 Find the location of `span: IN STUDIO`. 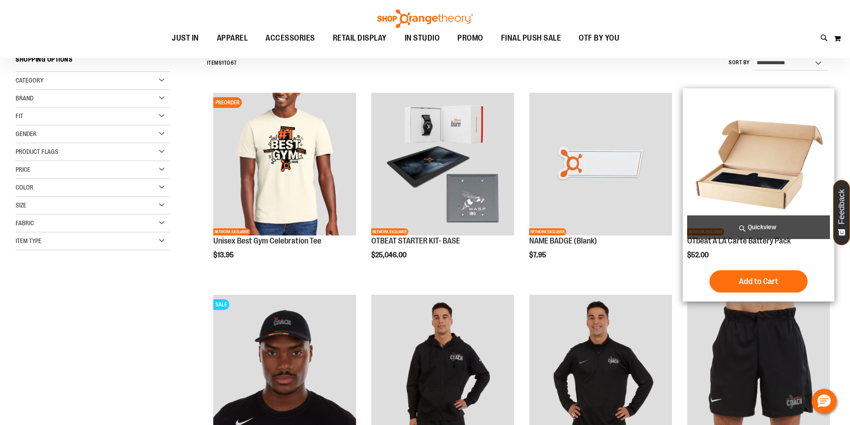

span: IN STUDIO is located at coordinates (422, 38).